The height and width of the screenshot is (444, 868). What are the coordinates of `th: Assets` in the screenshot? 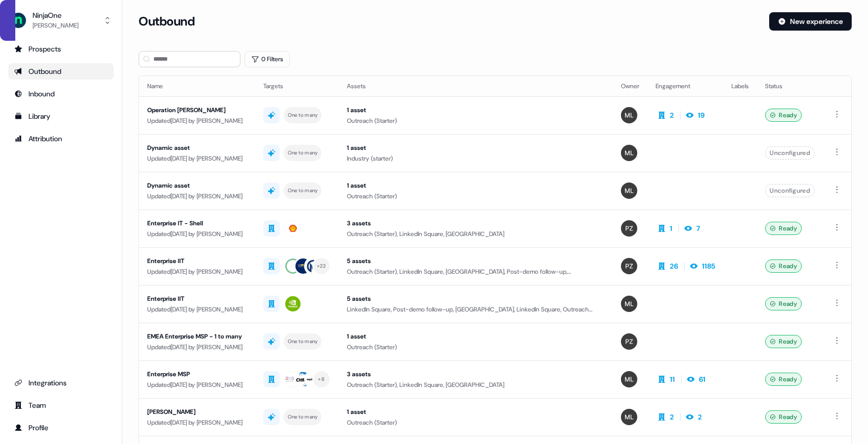 It's located at (476, 86).